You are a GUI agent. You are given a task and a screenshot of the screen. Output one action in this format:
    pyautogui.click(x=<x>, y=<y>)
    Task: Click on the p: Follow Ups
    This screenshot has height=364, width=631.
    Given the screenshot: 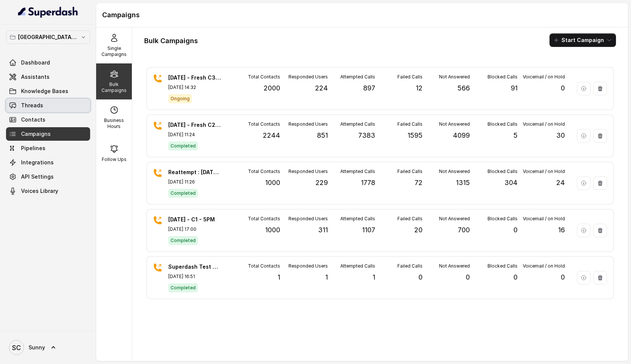 What is the action you would take?
    pyautogui.click(x=114, y=160)
    